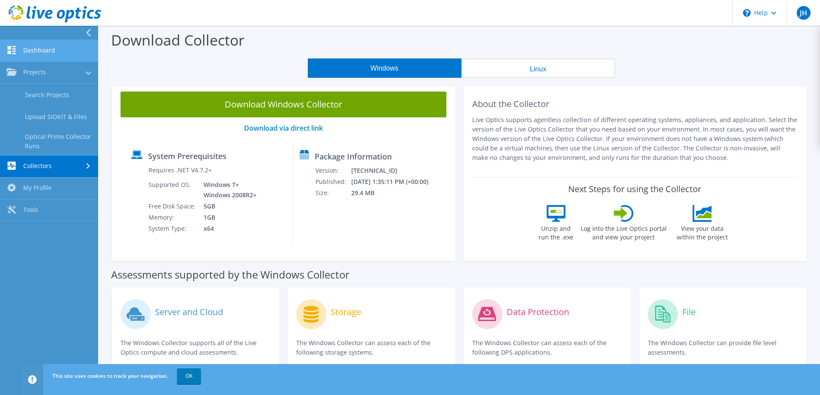 This screenshot has width=820, height=395. Describe the element at coordinates (173, 190) in the screenshot. I see `td: Supported OS:` at that location.